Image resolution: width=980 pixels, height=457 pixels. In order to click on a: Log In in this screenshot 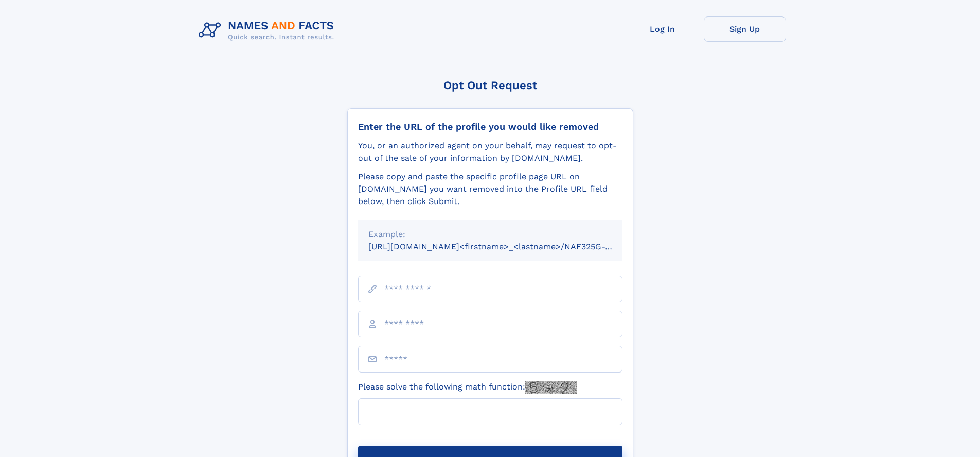, I will do `click(662, 29)`.